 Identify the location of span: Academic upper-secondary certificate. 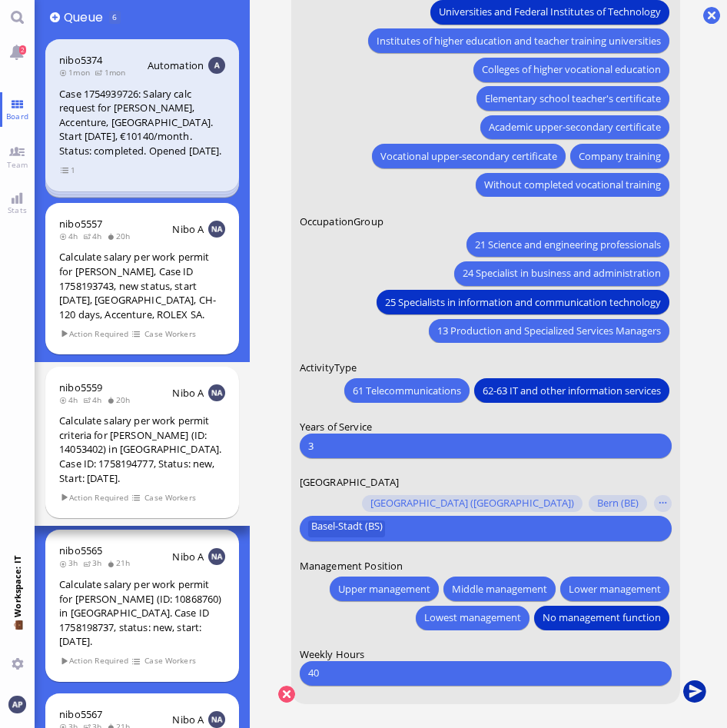
(575, 127).